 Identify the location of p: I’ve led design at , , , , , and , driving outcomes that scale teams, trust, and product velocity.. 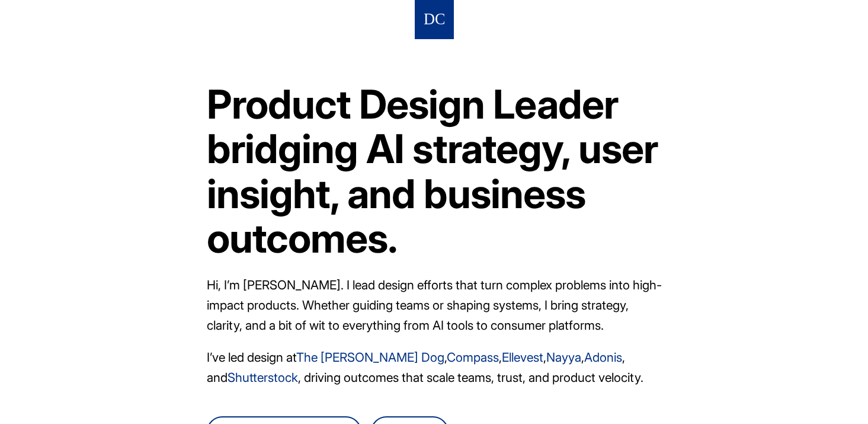
(435, 368).